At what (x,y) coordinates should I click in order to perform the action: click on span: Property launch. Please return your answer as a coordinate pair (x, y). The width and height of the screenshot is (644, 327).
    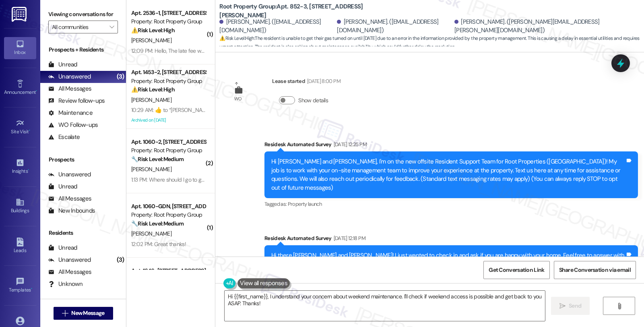
    Looking at the image, I should click on (304, 204).